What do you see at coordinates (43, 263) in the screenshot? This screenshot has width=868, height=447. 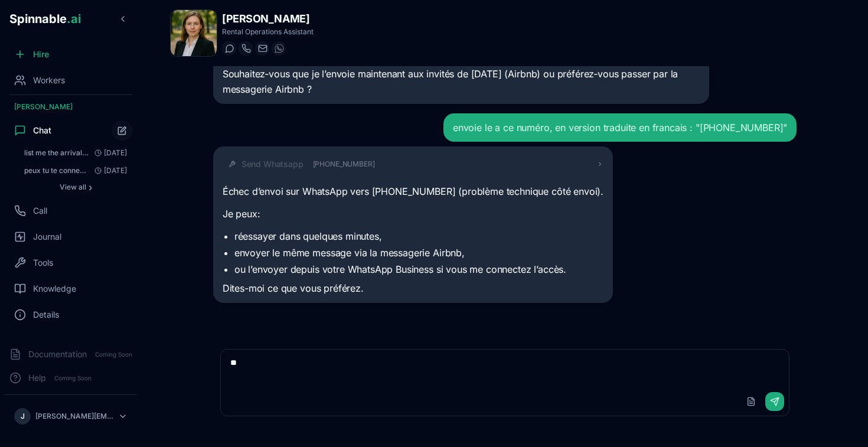 I see `span: Tools` at bounding box center [43, 263].